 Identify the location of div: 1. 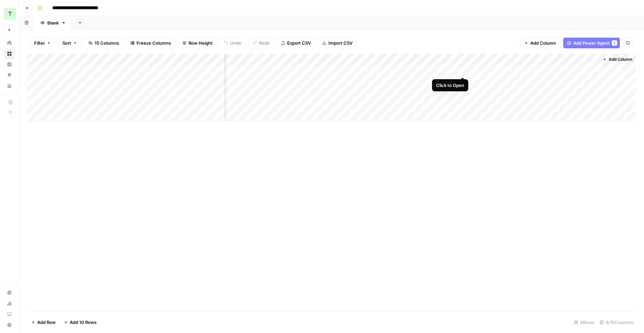
(614, 43).